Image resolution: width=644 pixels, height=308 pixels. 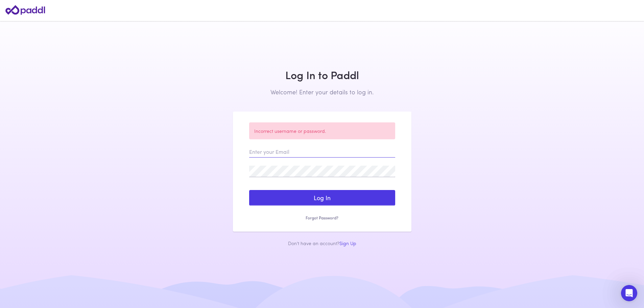 What do you see at coordinates (322, 151) in the screenshot?
I see `input: Enter your Email` at bounding box center [322, 151].